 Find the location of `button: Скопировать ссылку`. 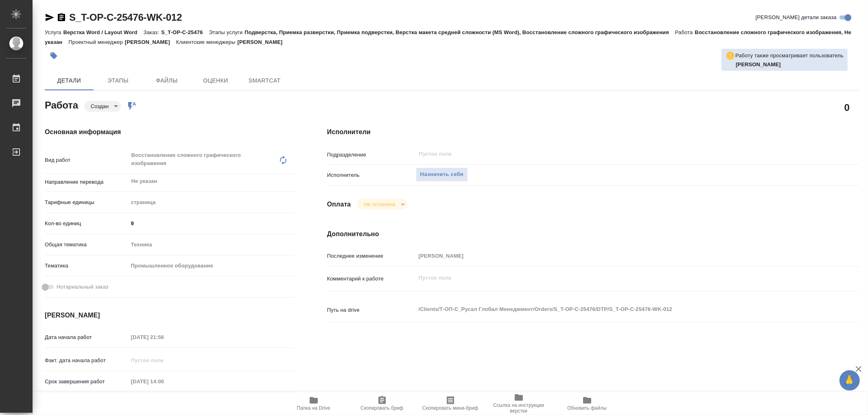

button: Скопировать ссылку is located at coordinates (62, 17).